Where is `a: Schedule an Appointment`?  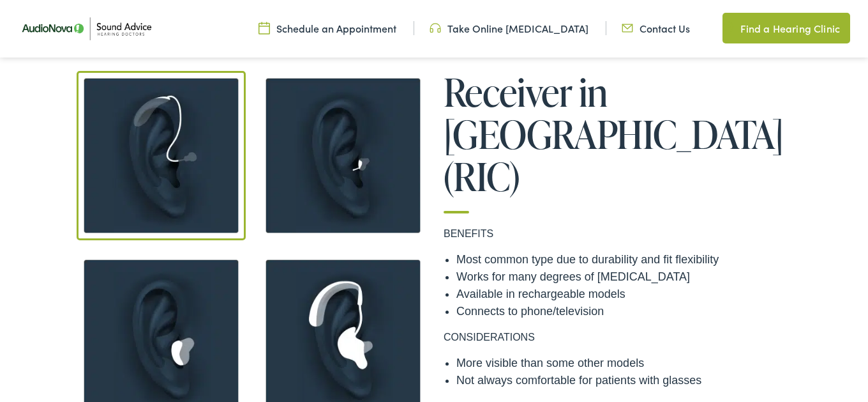 a: Schedule an Appointment is located at coordinates (328, 28).